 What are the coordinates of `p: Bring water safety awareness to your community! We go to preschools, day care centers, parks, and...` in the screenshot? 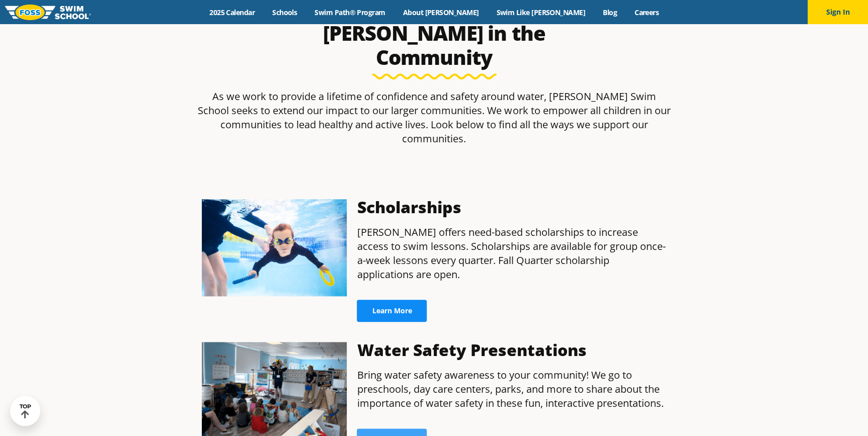 It's located at (511, 389).